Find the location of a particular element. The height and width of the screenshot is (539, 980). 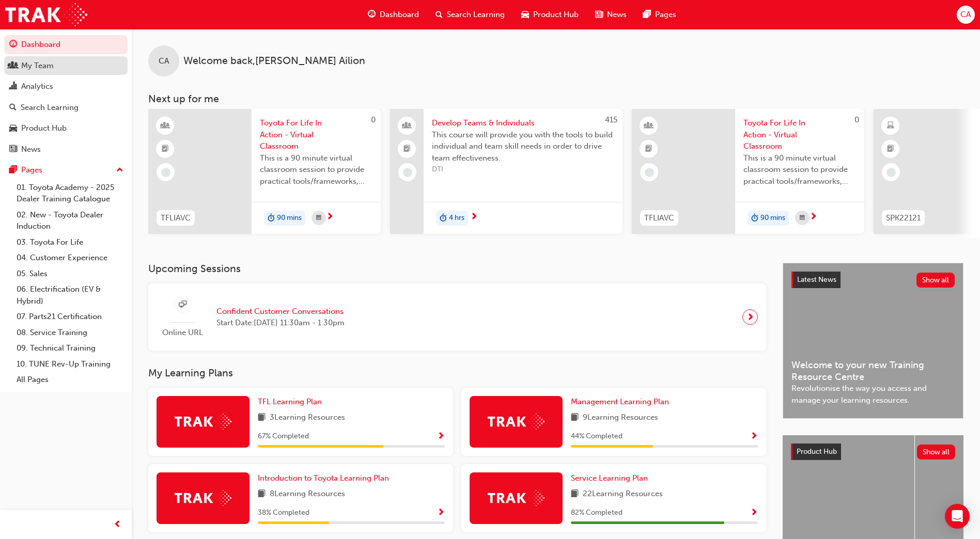

span: duration-icon is located at coordinates (755, 218).